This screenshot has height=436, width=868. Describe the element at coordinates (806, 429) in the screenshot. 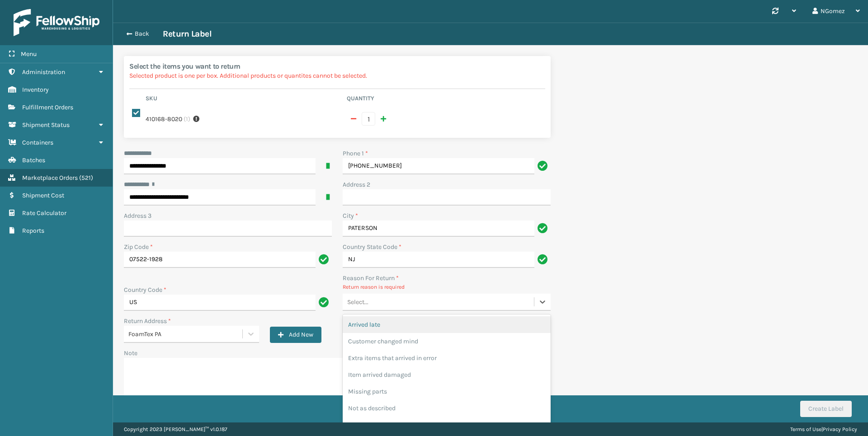

I see `a: Terms of Use` at that location.